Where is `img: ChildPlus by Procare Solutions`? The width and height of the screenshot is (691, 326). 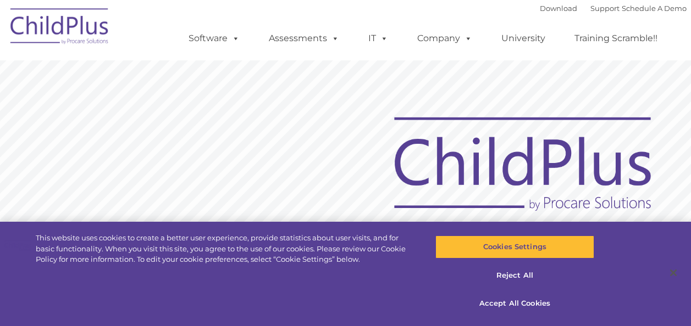
img: ChildPlus by Procare Solutions is located at coordinates (60, 28).